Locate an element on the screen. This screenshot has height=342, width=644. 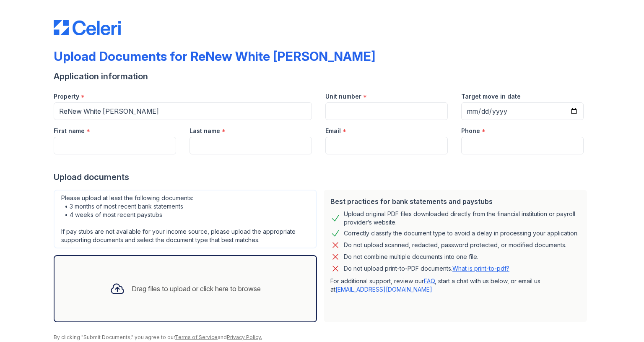
label: Unit number is located at coordinates (343, 96).